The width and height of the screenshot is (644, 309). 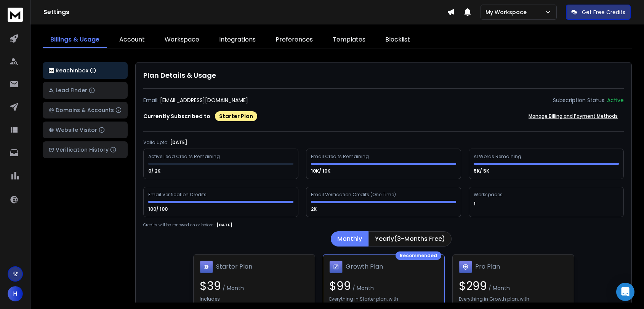 I want to click on a: Workspace, so click(x=182, y=40).